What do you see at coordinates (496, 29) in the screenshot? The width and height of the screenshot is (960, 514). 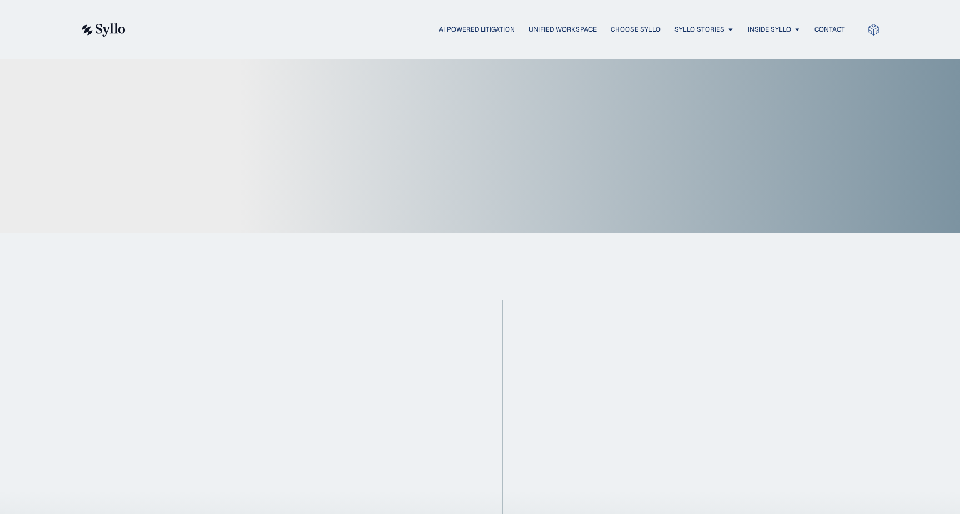 I see `nav: Menu` at bounding box center [496, 29].